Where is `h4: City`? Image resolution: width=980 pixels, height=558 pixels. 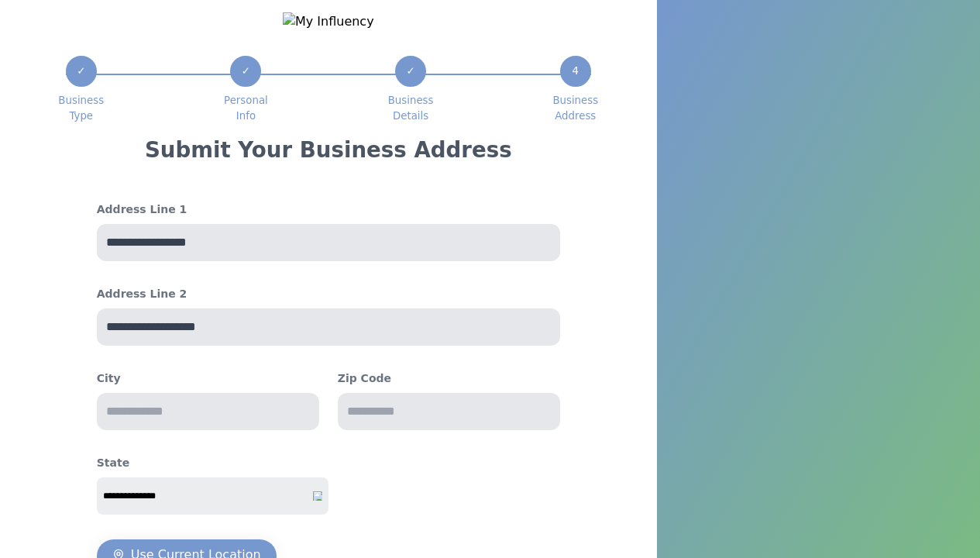 h4: City is located at coordinates (207, 378).